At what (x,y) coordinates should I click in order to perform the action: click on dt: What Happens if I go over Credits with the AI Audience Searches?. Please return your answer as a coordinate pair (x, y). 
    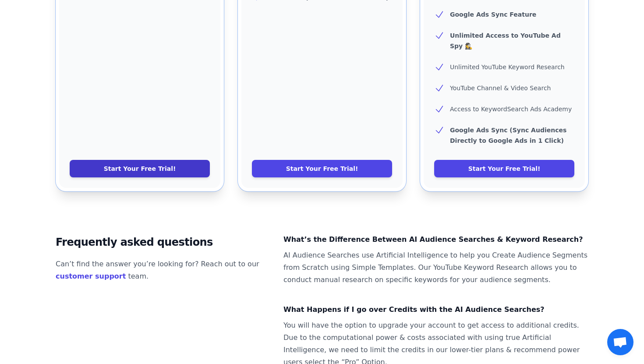
    Looking at the image, I should click on (436, 310).